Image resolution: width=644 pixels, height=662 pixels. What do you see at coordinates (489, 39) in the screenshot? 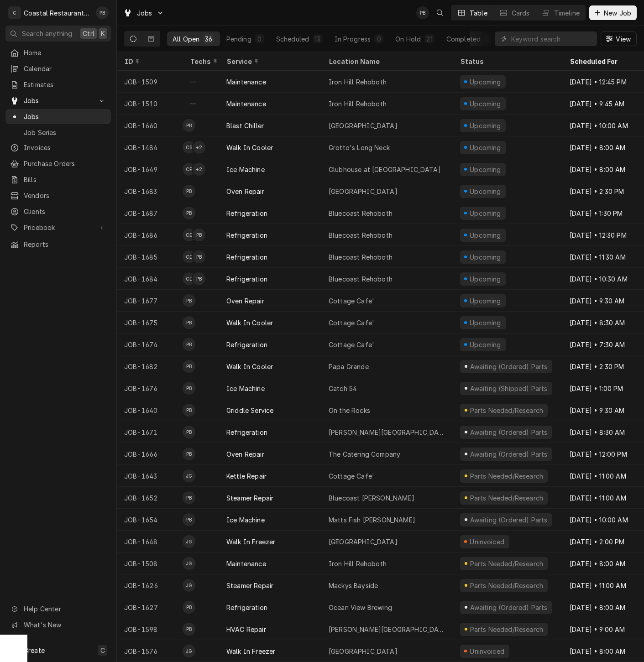
I see `div: 2` at bounding box center [489, 39].